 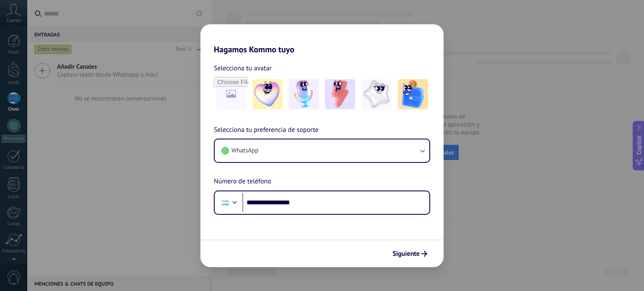 What do you see at coordinates (410, 254) in the screenshot?
I see `button: Siguiente` at bounding box center [410, 254].